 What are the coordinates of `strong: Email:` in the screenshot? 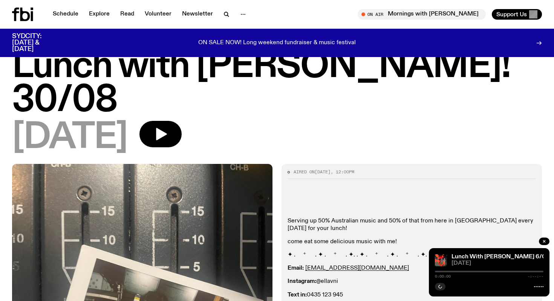 It's located at (296, 268).